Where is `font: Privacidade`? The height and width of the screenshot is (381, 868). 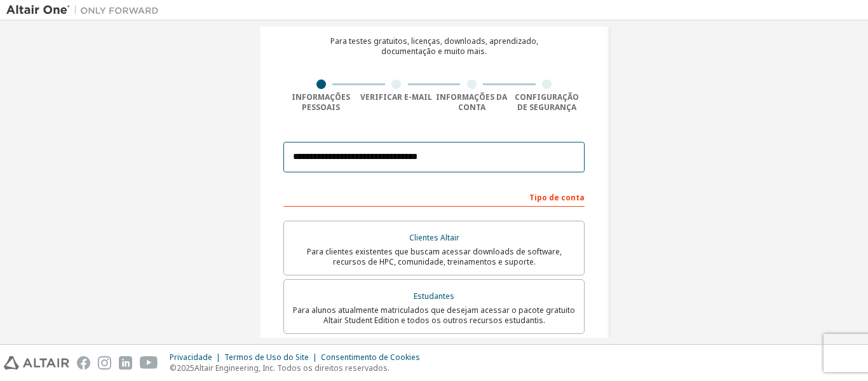
font: Privacidade is located at coordinates (191, 357).